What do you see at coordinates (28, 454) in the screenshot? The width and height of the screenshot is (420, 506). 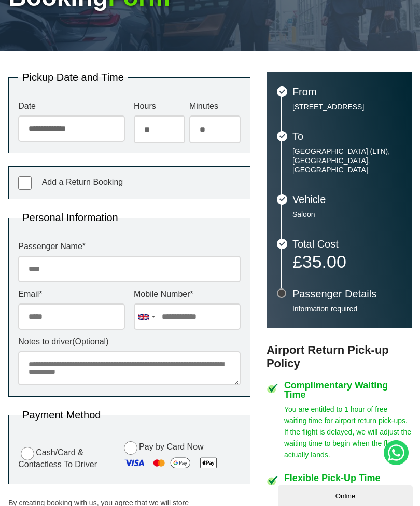 I see `input: Cash/Card & Contactless To Driver` at bounding box center [28, 454].